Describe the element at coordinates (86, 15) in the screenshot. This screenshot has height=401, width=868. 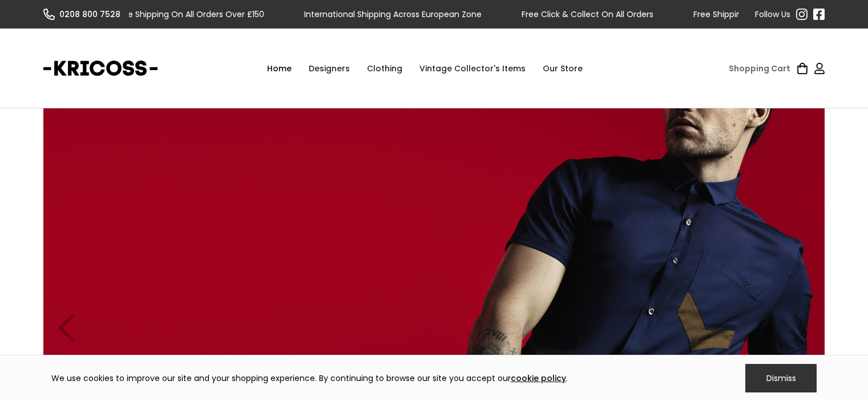
I see `a: 0208 800 7528` at that location.